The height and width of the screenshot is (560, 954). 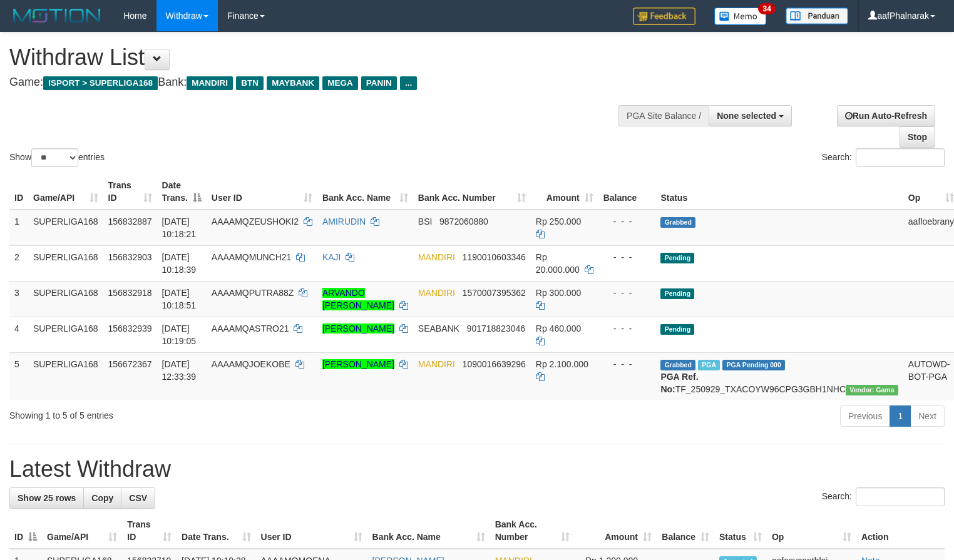 What do you see at coordinates (558, 293) in the screenshot?
I see `span: Rp 300.000` at bounding box center [558, 293].